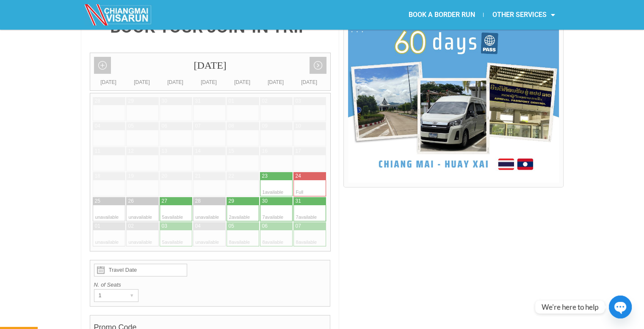 The height and width of the screenshot is (329, 644). I want to click on div: 18, so click(98, 176).